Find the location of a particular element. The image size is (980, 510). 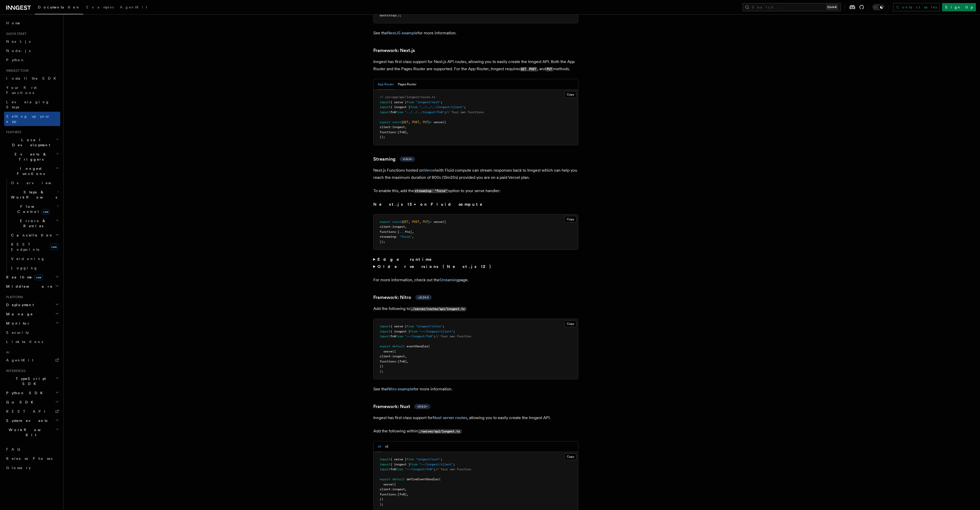

span: Deployment is located at coordinates (19, 305).